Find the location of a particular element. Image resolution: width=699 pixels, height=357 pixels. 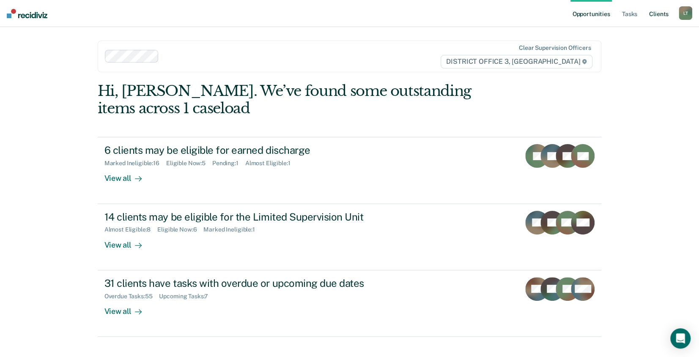

div: Pending : 1 is located at coordinates (229, 163).